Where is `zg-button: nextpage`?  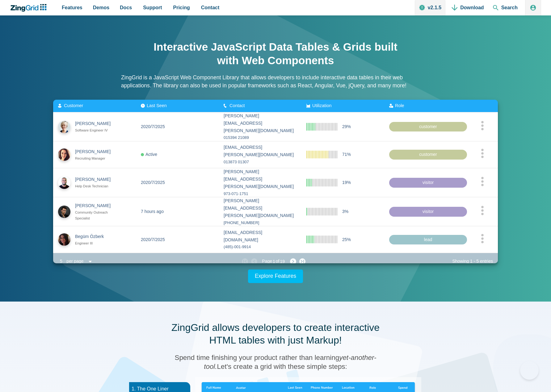
zg-button: nextpage is located at coordinates (291, 262).